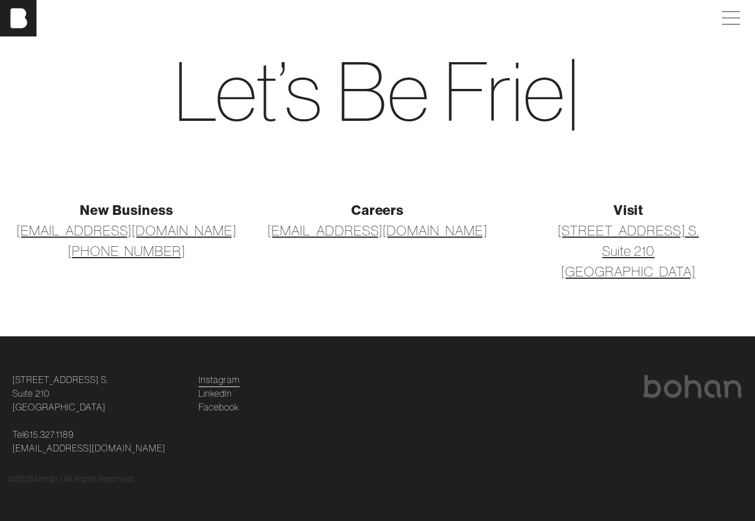 This screenshot has width=755, height=521. I want to click on img: bohan logo, so click(692, 387).